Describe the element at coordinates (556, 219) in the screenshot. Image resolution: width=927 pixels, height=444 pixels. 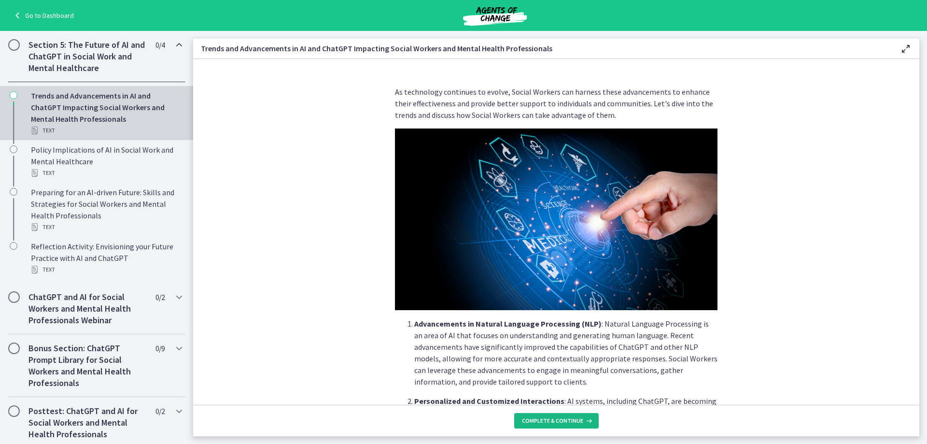
I see `img: Slides_for_Title_Slides_for_ChatGPT_and_AI_for_Social_Work_%2818%29.png` at that location.